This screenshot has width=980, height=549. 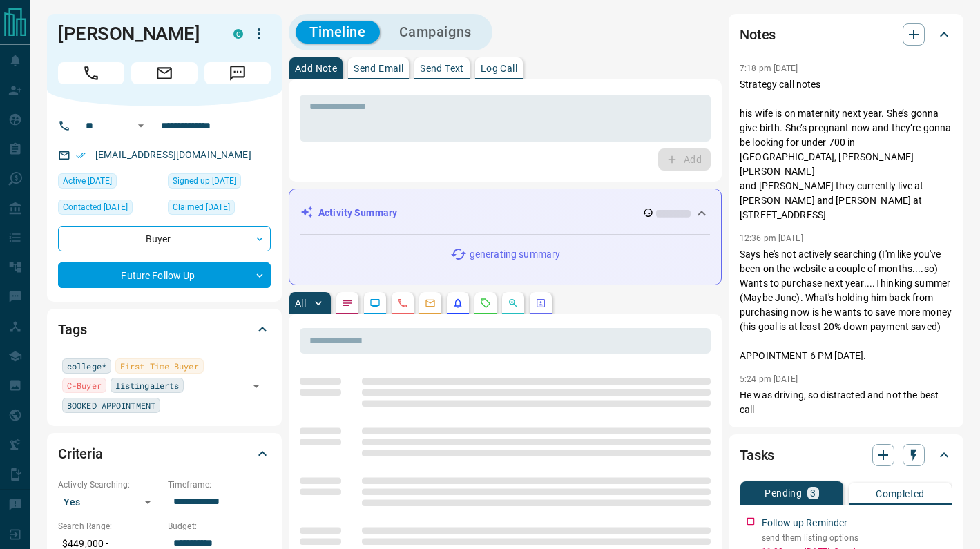 I want to click on svg: Emails, so click(x=431, y=303).